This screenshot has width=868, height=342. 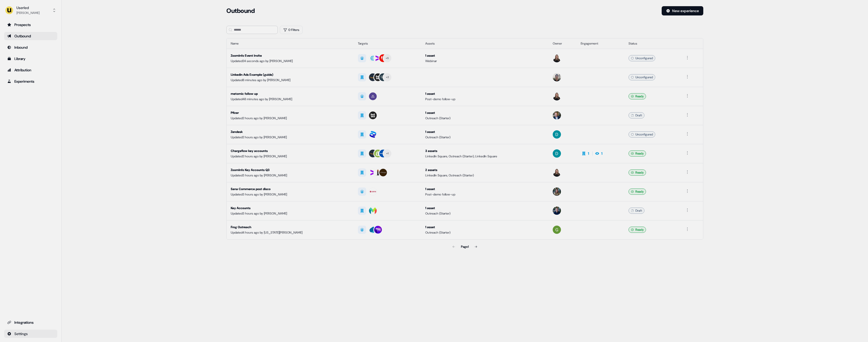 What do you see at coordinates (485, 176) in the screenshot?
I see `div: LinkedIn Square, Outreach (Starter)` at bounding box center [485, 176].